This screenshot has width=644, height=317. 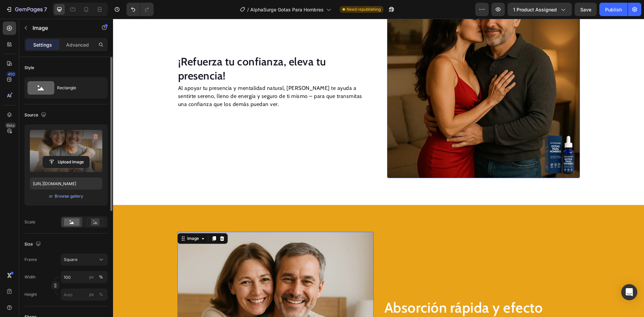 What do you see at coordinates (368, 297) in the screenshot?
I see `h2: Absorción rápida y efecto dirigido` at bounding box center [368, 297].